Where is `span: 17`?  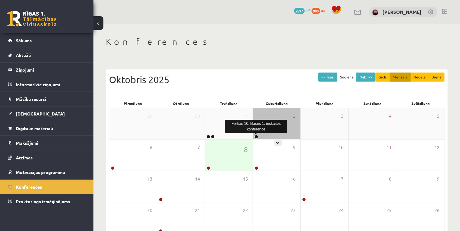 span: 17 is located at coordinates (341, 179).